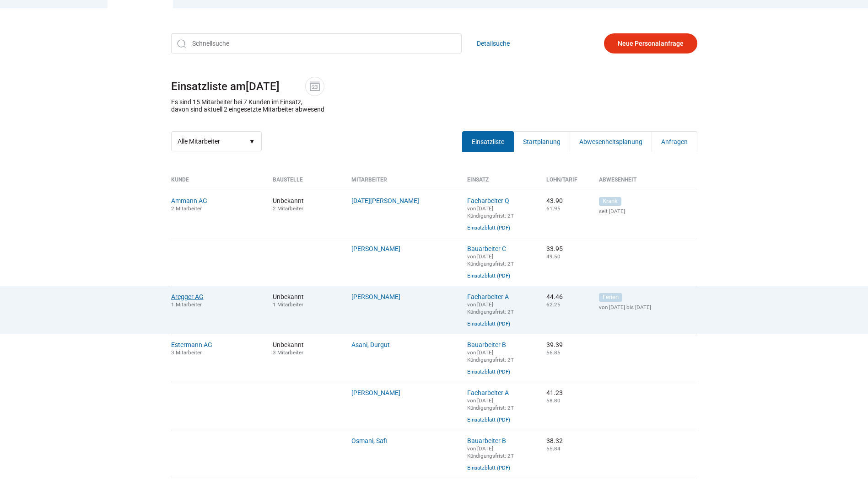 The width and height of the screenshot is (868, 481). I want to click on small: 61.95, so click(553, 208).